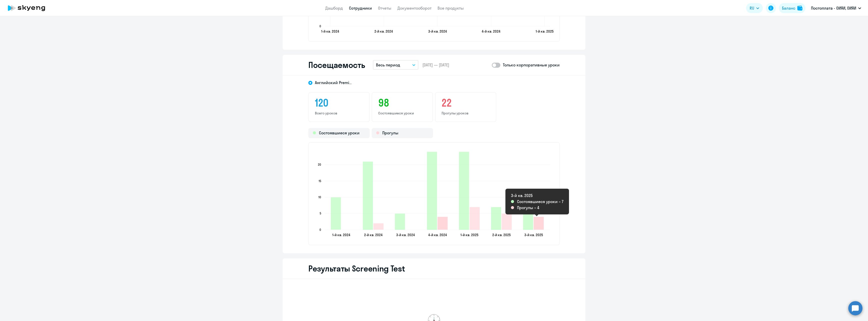 Image resolution: width=868 pixels, height=321 pixels. Describe the element at coordinates (388, 65) in the screenshot. I see `p: Весь период` at that location.